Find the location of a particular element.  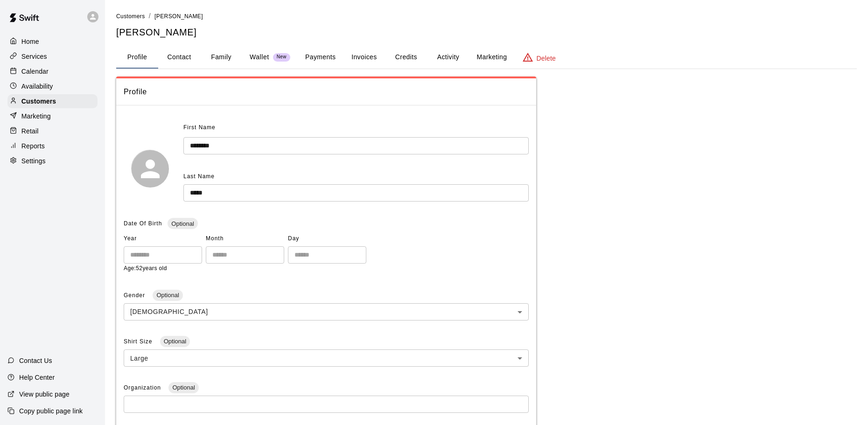

button: Contact is located at coordinates (179, 57).